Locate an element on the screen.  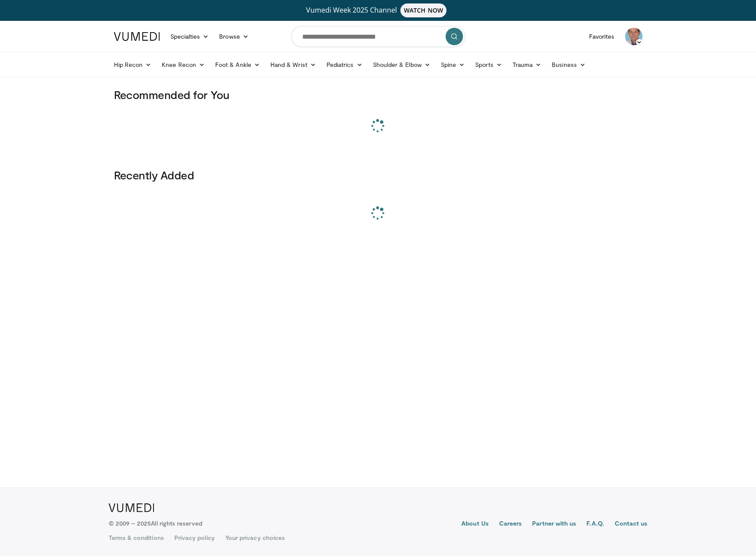
a: Privacy policy is located at coordinates (194, 538).